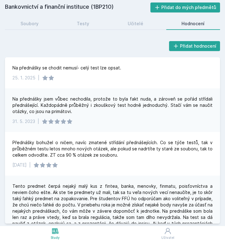 The image size is (225, 241). Describe the element at coordinates (55, 237) in the screenshot. I see `div: Study` at that location.